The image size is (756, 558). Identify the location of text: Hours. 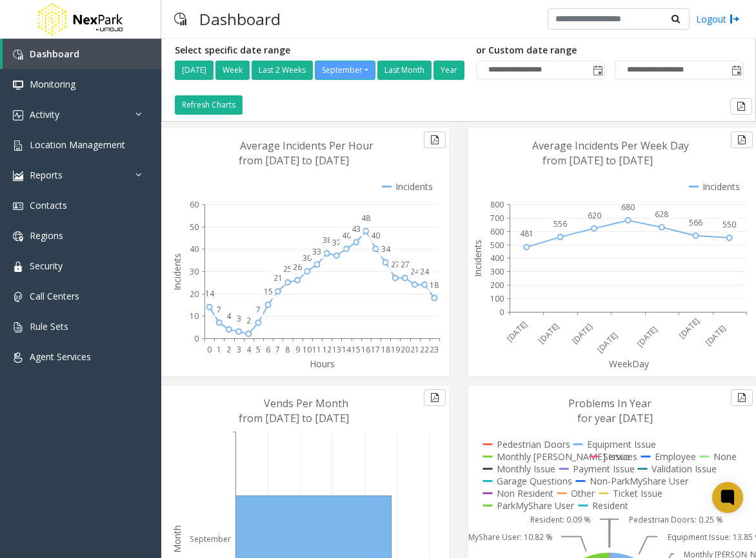
(321, 363).